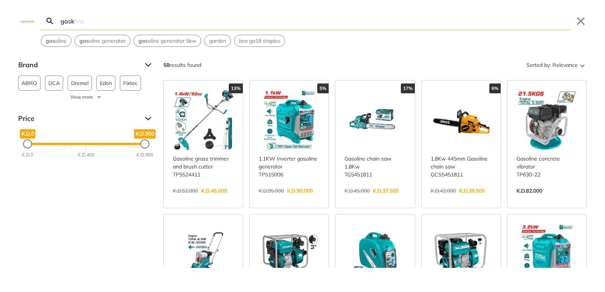  What do you see at coordinates (582, 65) in the screenshot?
I see `svg: Sort` at bounding box center [582, 65].